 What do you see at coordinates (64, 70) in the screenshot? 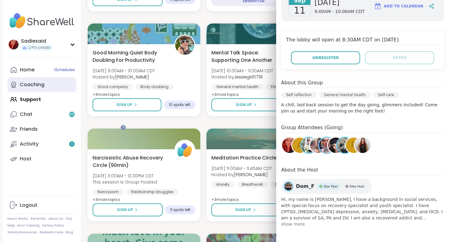
I see `span: 1 Scheduled` at bounding box center [64, 70].